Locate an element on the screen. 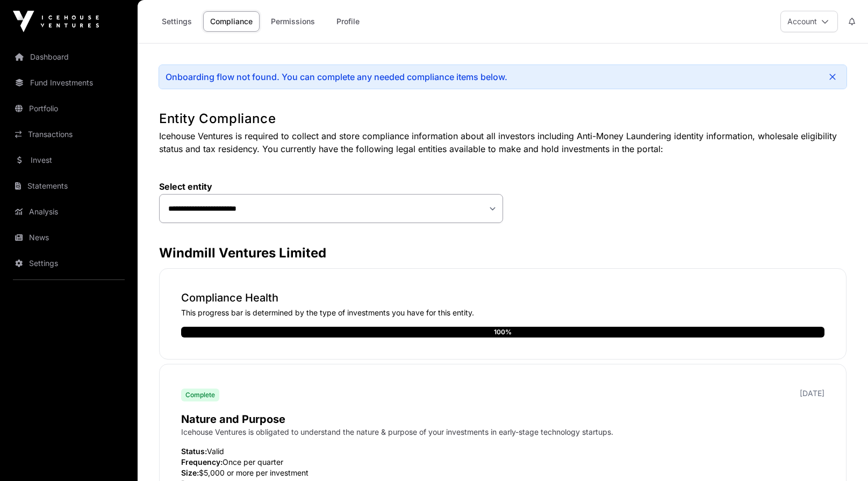 Image resolution: width=868 pixels, height=481 pixels. p: Nature and Purpose is located at coordinates (502, 419).